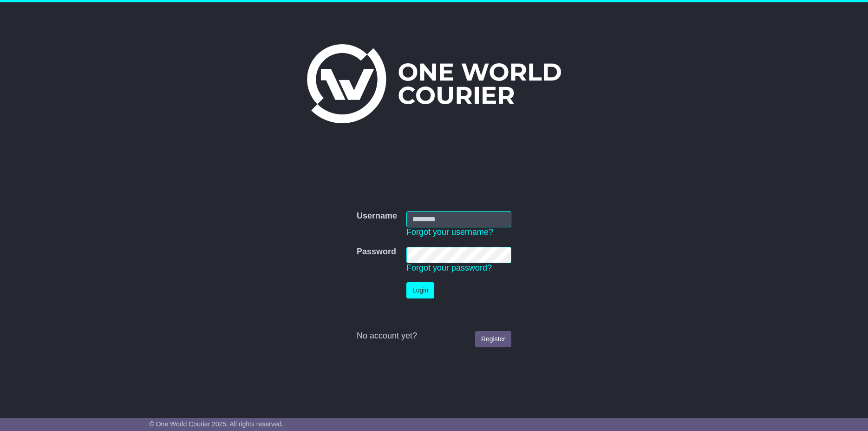 Image resolution: width=868 pixels, height=431 pixels. What do you see at coordinates (450, 232) in the screenshot?
I see `a: Forgot your username?` at bounding box center [450, 232].